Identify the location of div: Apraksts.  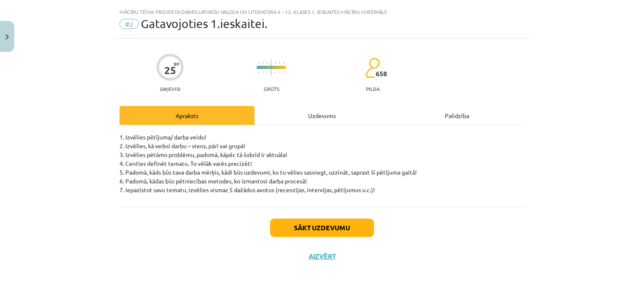
(187, 115).